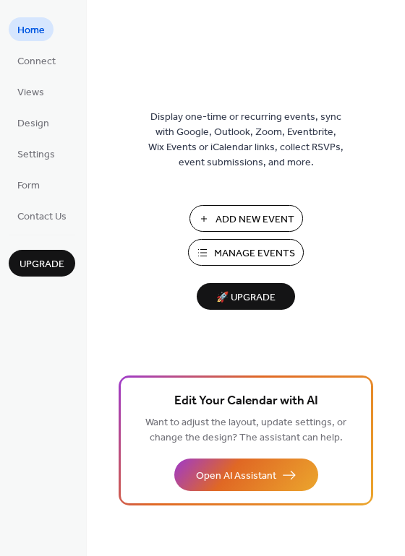 Image resolution: width=405 pixels, height=556 pixels. I want to click on button: Upgrade, so click(42, 263).